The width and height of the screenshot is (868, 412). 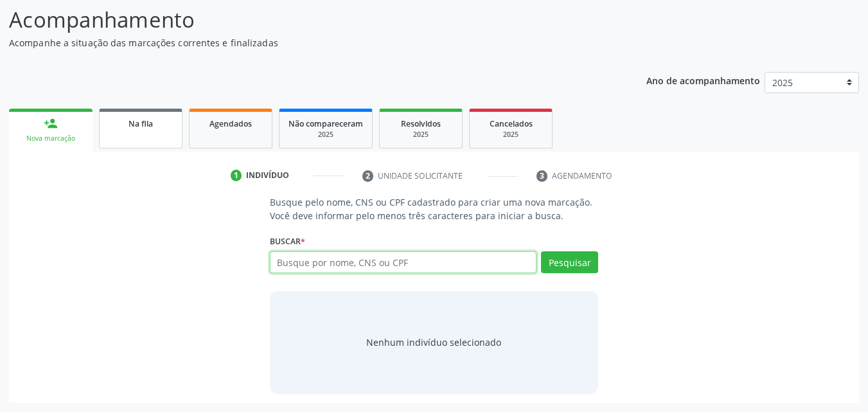 I want to click on div: Indivíduo, so click(x=268, y=176).